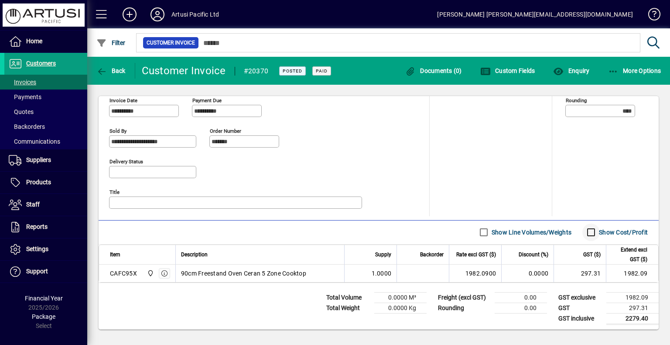 Image resolution: width=670 pixels, height=345 pixels. What do you see at coordinates (508, 71) in the screenshot?
I see `button: Custom Fields` at bounding box center [508, 71].